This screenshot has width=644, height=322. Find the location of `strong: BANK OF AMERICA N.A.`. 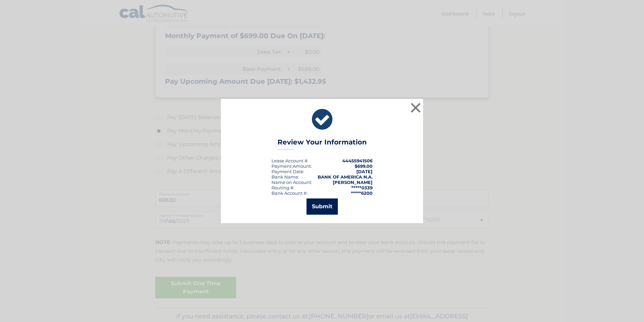

strong: BANK OF AMERICA N.A. is located at coordinates (345, 177).